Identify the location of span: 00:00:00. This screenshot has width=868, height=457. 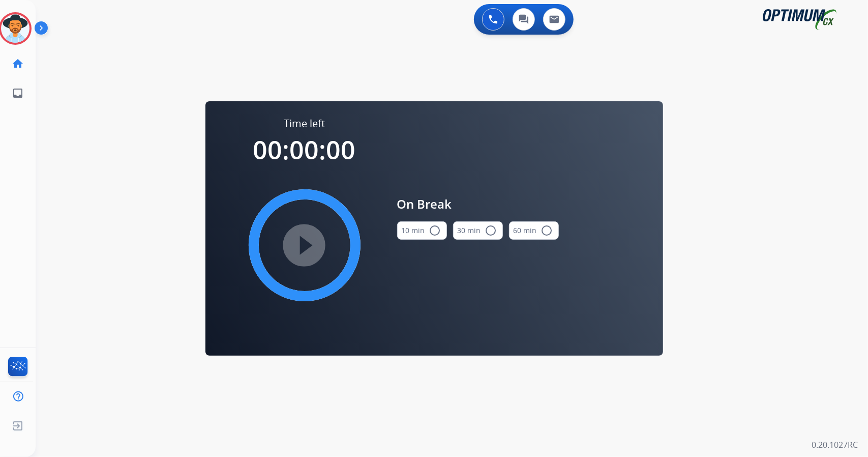
(305, 149).